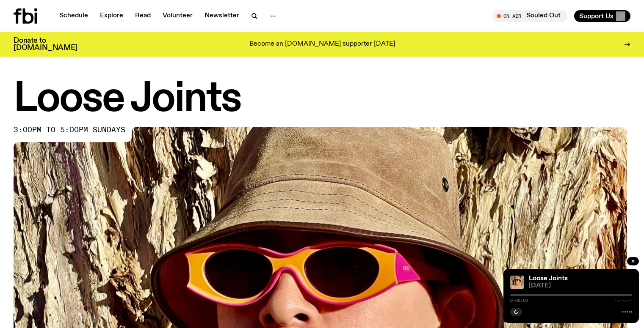  What do you see at coordinates (596, 16) in the screenshot?
I see `span: Support Us` at bounding box center [596, 16].